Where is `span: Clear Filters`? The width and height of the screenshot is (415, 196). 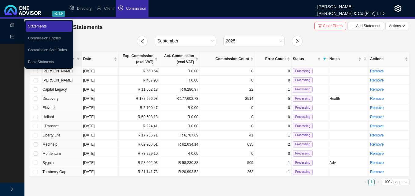
span: Clear Filters is located at coordinates (333, 26).